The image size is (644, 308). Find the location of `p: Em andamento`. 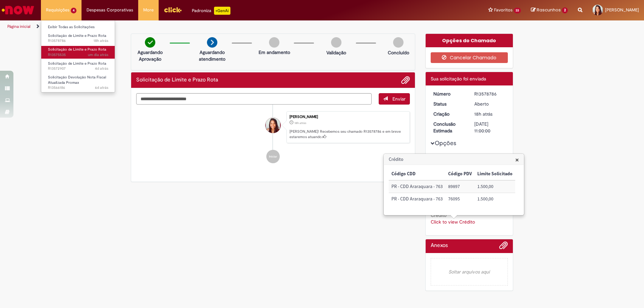

p: Em andamento is located at coordinates (275, 52).